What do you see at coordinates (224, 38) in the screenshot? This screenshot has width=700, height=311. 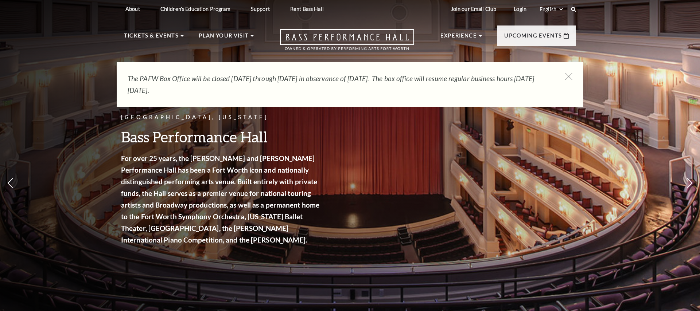 I see `p: Plan Your Visit` at bounding box center [224, 38].